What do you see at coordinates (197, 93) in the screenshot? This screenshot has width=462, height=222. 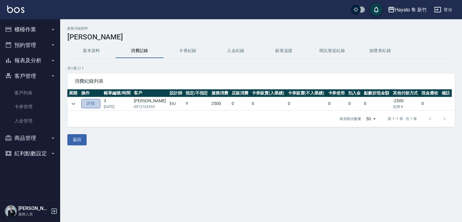 I see `th: 指定/不指定` at bounding box center [197, 93].